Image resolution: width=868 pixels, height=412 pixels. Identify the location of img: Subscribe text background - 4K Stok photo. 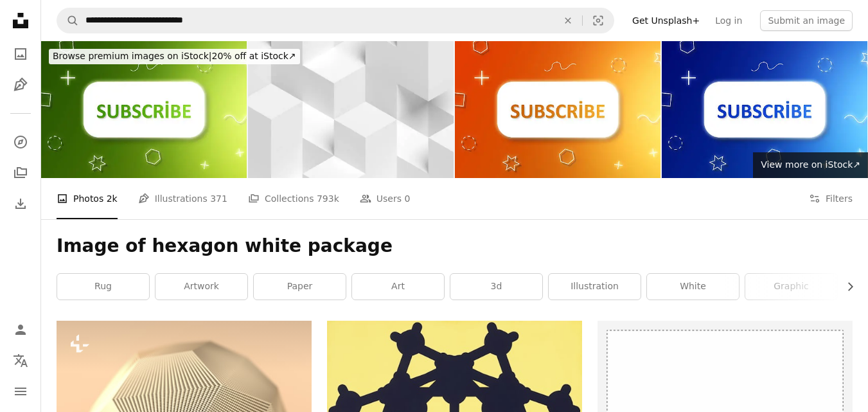
(765, 109).